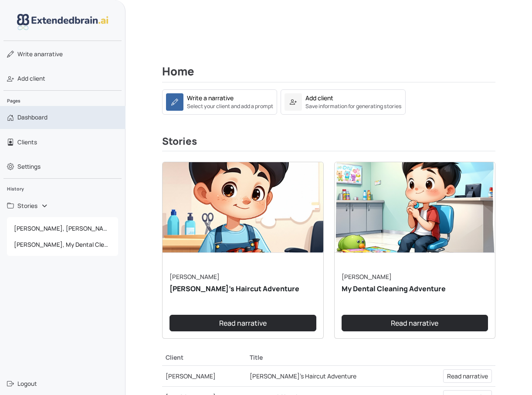  What do you see at coordinates (29, 167) in the screenshot?
I see `span: Settings` at bounding box center [29, 167].